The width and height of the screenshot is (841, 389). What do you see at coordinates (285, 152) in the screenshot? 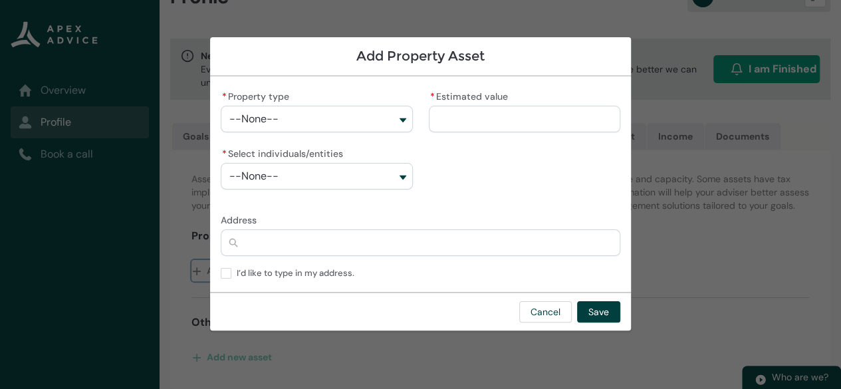
I see `label: Select individuals/entities` at bounding box center [285, 152].